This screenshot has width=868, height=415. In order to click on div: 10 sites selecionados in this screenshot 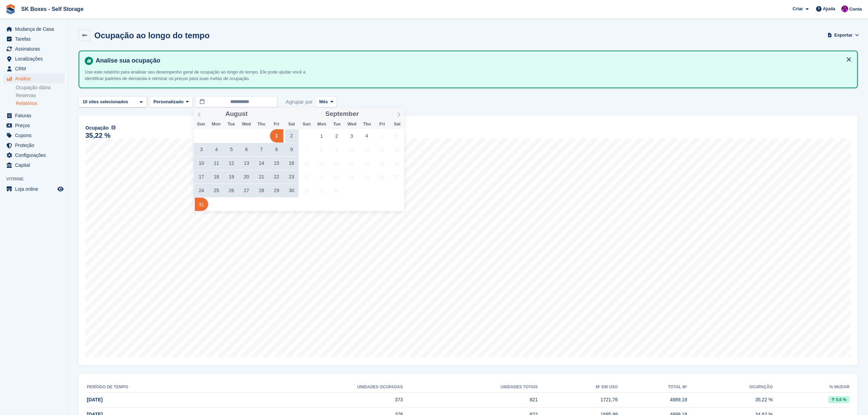, I will do `click(106, 102)`.